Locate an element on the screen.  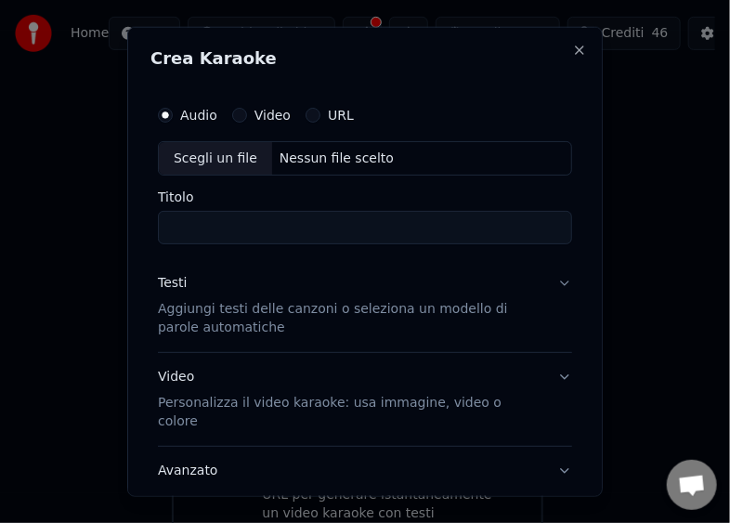
h2: Crea Karaoke is located at coordinates (365, 58).